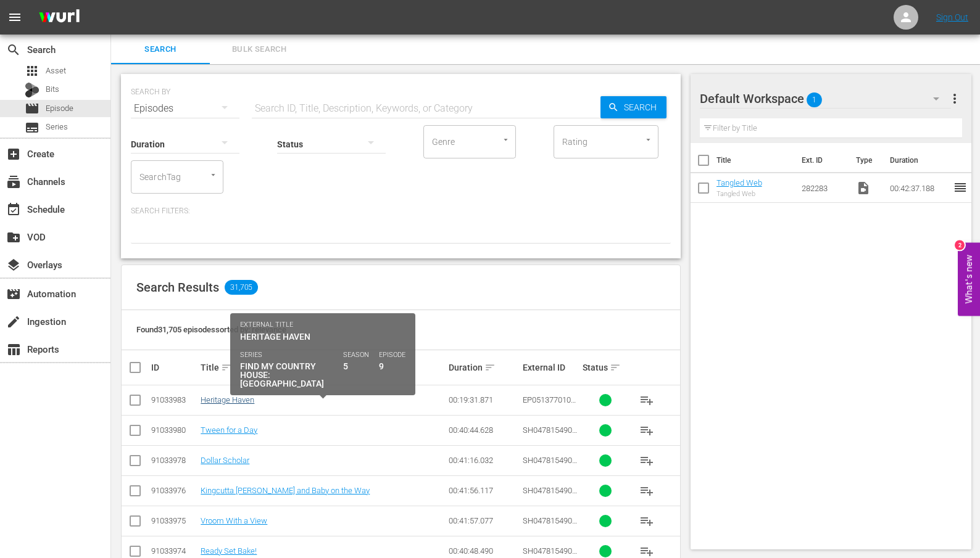 This screenshot has width=980, height=558. I want to click on a: Sign Out, so click(952, 17).